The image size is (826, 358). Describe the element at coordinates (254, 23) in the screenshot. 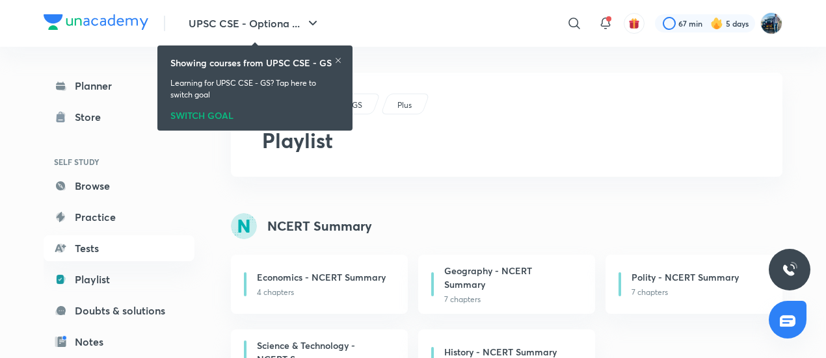

I see `button: UPSC CSE - Optiona ...` at that location.